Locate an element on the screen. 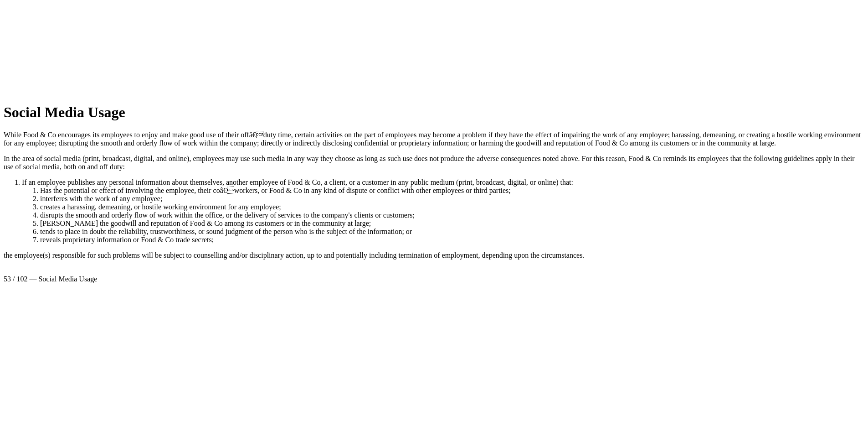 Image resolution: width=868 pixels, height=431 pixels. li: disrupts the smooth and orderly flow of work within the office, or the delivery of services to th... is located at coordinates (452, 215).